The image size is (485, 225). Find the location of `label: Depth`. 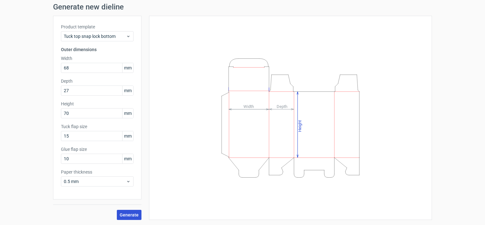

label: Depth is located at coordinates (97, 81).